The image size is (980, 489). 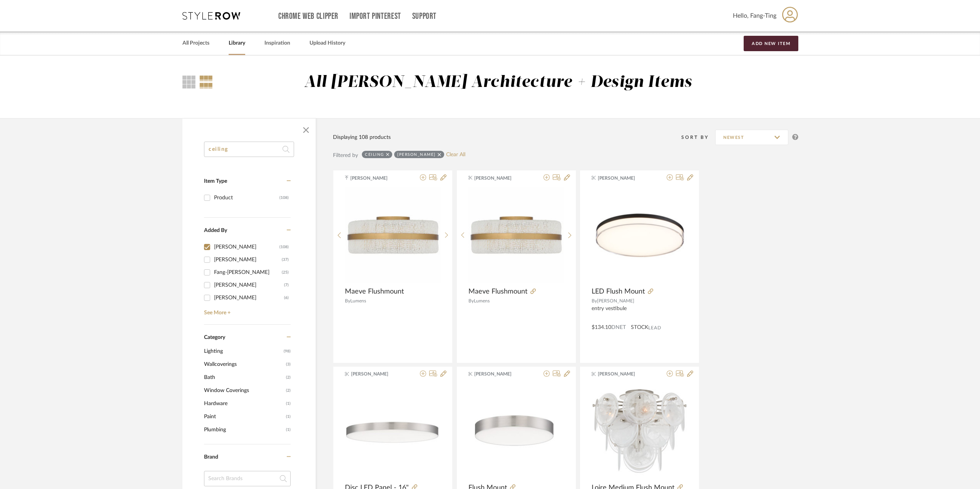 What do you see at coordinates (287, 351) in the screenshot?
I see `span: (98)` at bounding box center [287, 351].